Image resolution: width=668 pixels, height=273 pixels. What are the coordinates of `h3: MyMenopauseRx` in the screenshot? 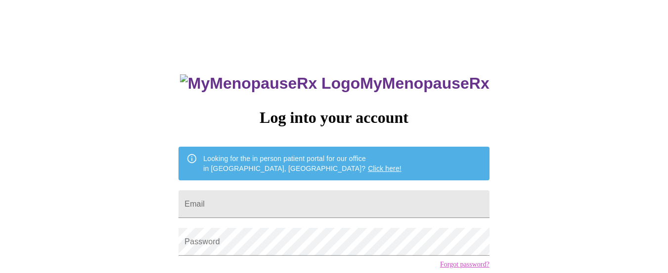 It's located at (335, 83).